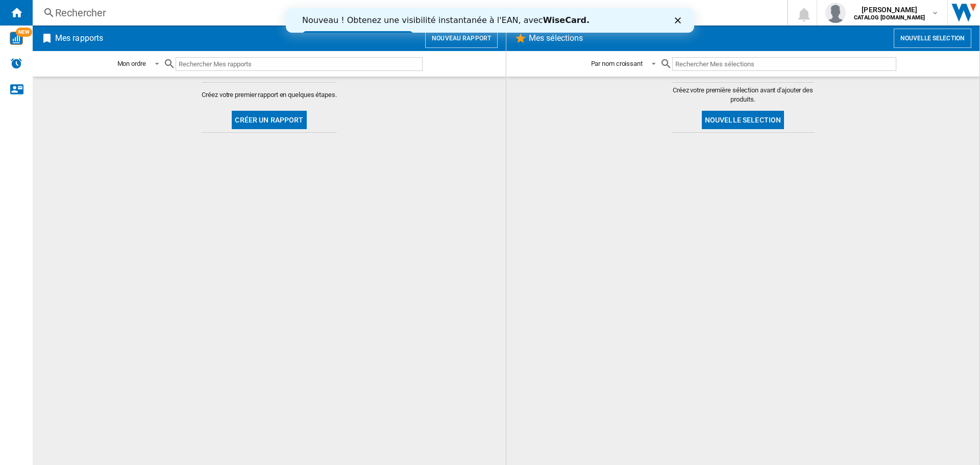 The height and width of the screenshot is (465, 980). I want to click on b: WiseCard., so click(281, 12).